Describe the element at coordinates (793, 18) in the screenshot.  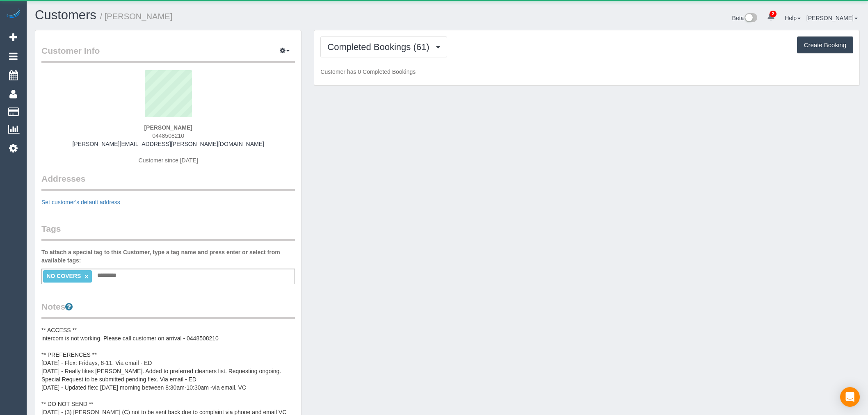
I see `a: Help` at that location.